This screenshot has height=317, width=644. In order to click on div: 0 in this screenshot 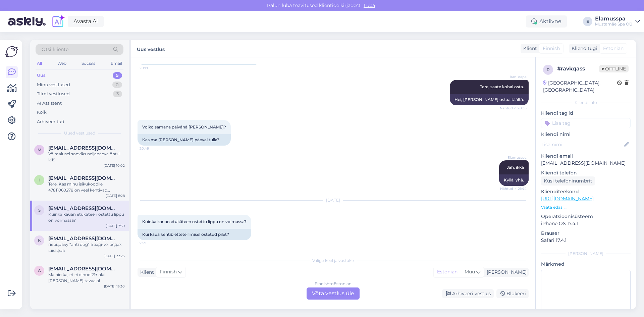, I will do `click(117, 85)`.